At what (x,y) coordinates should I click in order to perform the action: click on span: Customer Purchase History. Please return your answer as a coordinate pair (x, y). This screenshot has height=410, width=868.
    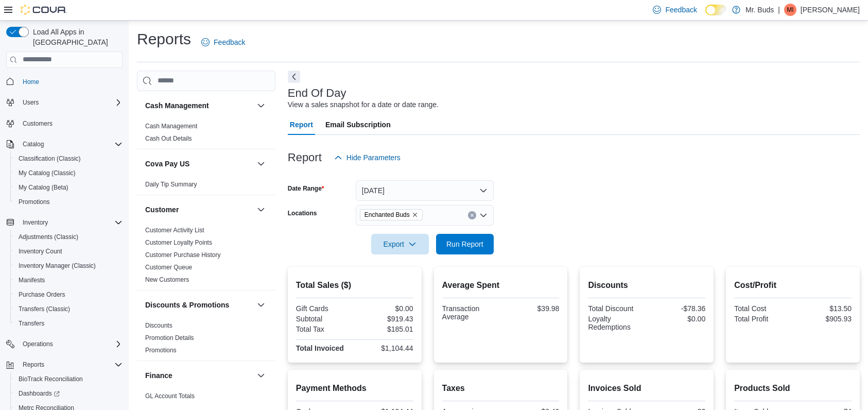
    Looking at the image, I should click on (183, 255).